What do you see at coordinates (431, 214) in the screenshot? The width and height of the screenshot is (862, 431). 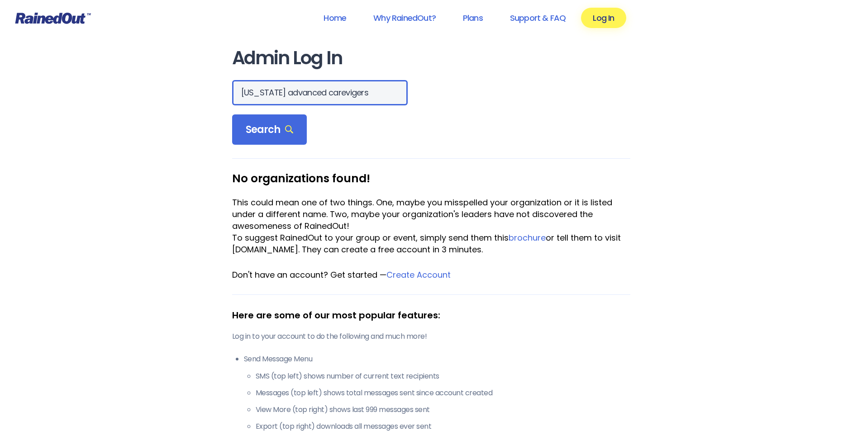 I see `div: This could mean one of two things. One, maybe you misspelled your organization or it is listed un...` at bounding box center [431, 214].